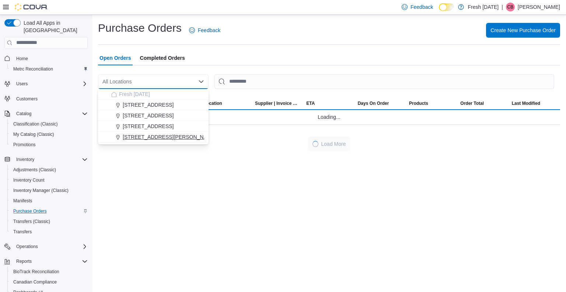  I want to click on button: Home, so click(46, 58).